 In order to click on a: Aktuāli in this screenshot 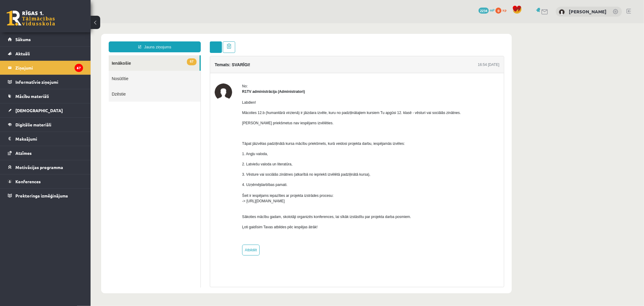, I will do `click(45, 54)`.